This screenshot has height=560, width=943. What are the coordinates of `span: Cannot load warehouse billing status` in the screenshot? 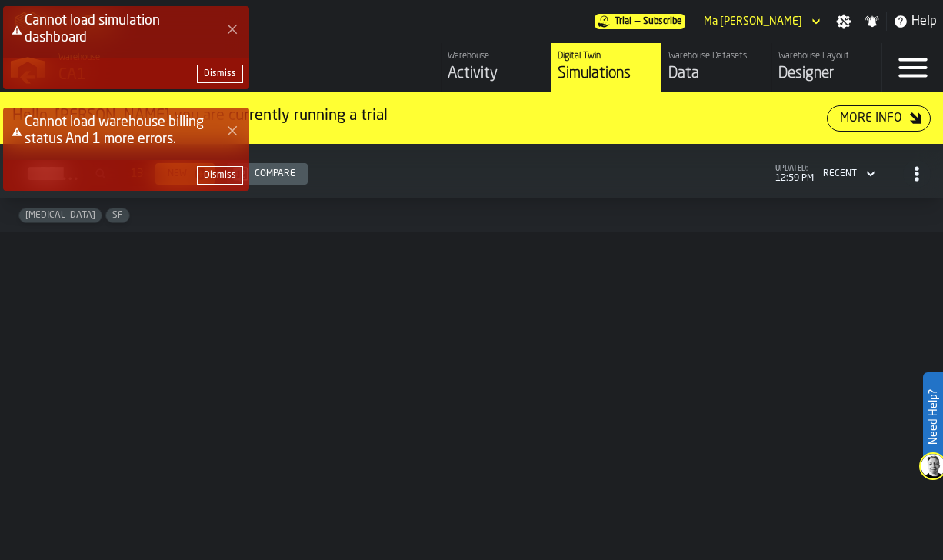 It's located at (114, 131).